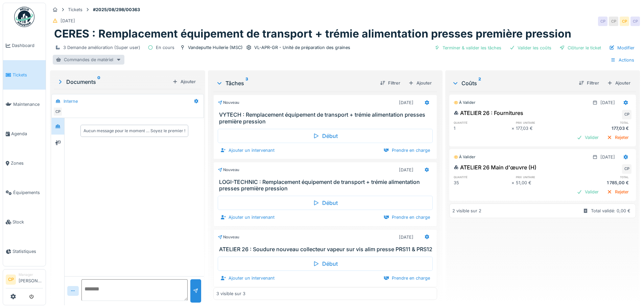 This screenshot has height=308, width=644. What do you see at coordinates (24, 75) in the screenshot?
I see `a: Tickets` at bounding box center [24, 75].